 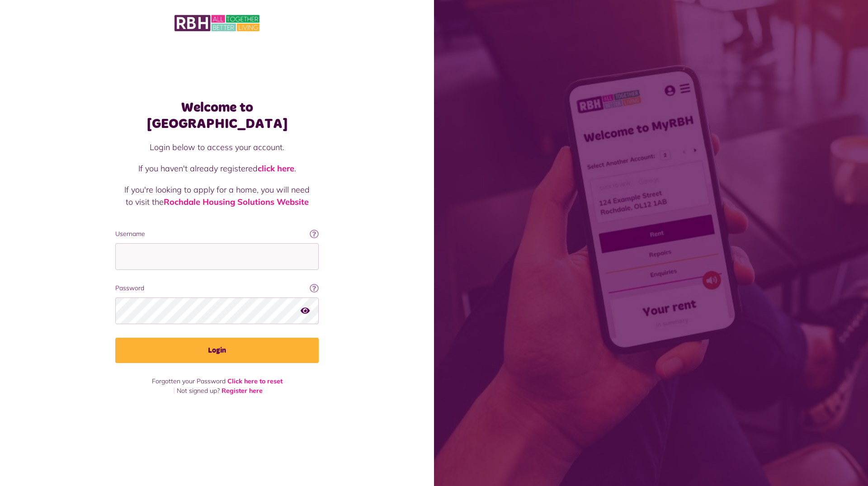 What do you see at coordinates (276, 168) in the screenshot?
I see `a: click here` at bounding box center [276, 168].